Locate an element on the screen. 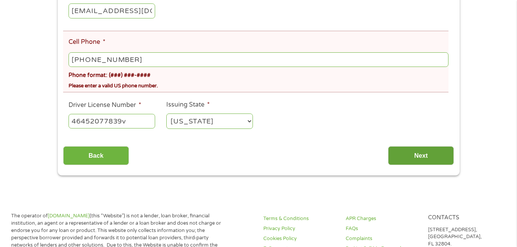 This screenshot has height=247, width=517. a: Complaints is located at coordinates (383, 239).